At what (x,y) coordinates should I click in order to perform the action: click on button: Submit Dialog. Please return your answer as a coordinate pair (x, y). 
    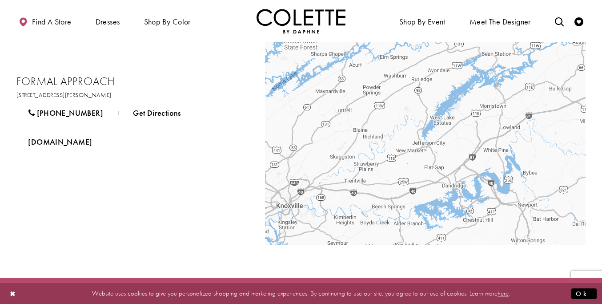
    Looking at the image, I should click on (584, 293).